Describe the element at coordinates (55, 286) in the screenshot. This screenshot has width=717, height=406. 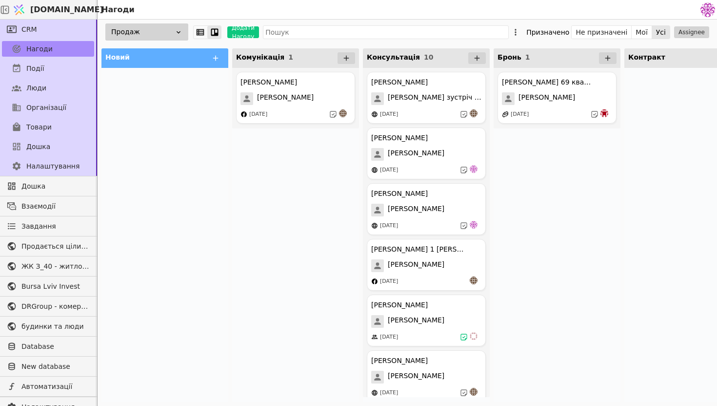
I see `span: Bursa Lviv Invest` at that location.